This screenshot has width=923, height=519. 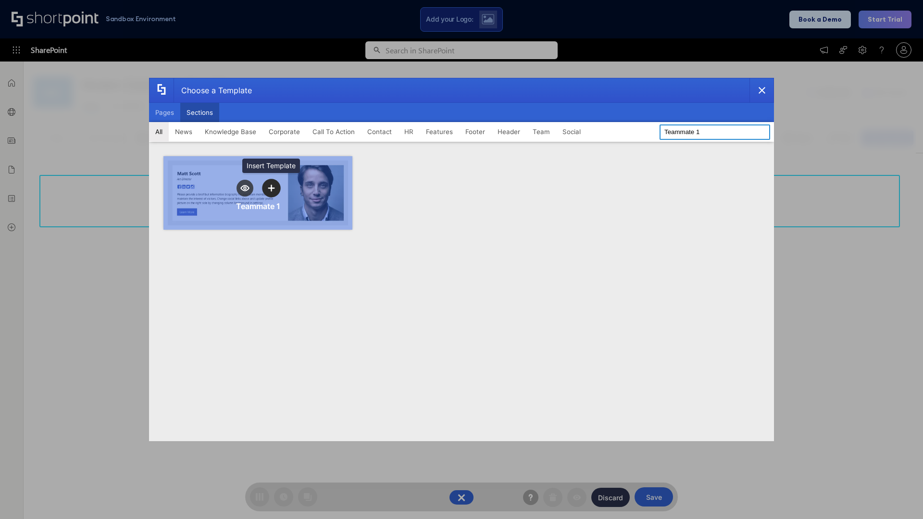 What do you see at coordinates (284, 132) in the screenshot?
I see `button: Corporate` at bounding box center [284, 132].